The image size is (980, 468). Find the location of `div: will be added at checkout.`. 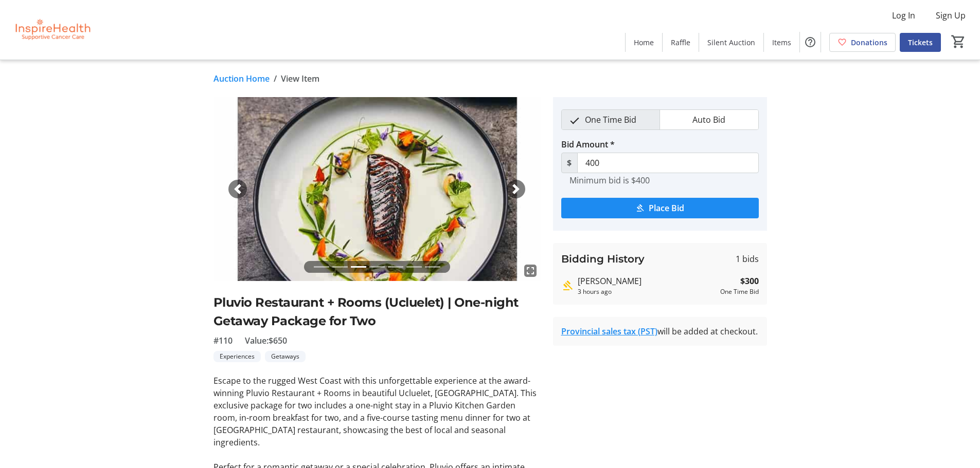

div: will be added at checkout. is located at coordinates (660, 331).